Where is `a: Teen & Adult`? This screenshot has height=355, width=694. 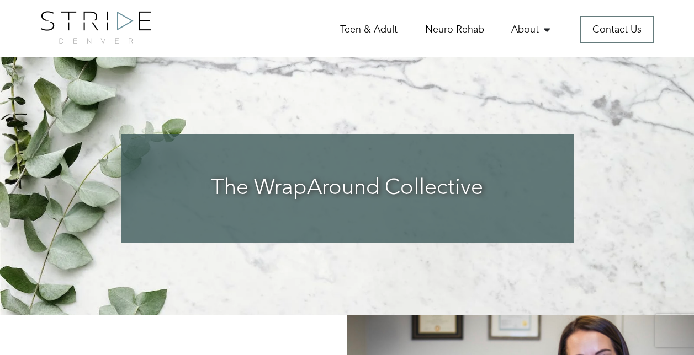
a: Teen & Adult is located at coordinates (369, 29).